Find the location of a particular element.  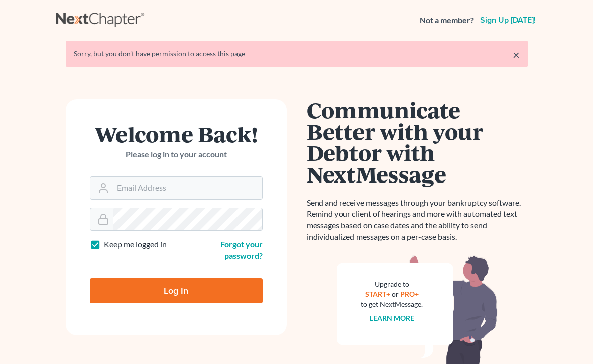

div: Upgrade to is located at coordinates (392, 284).